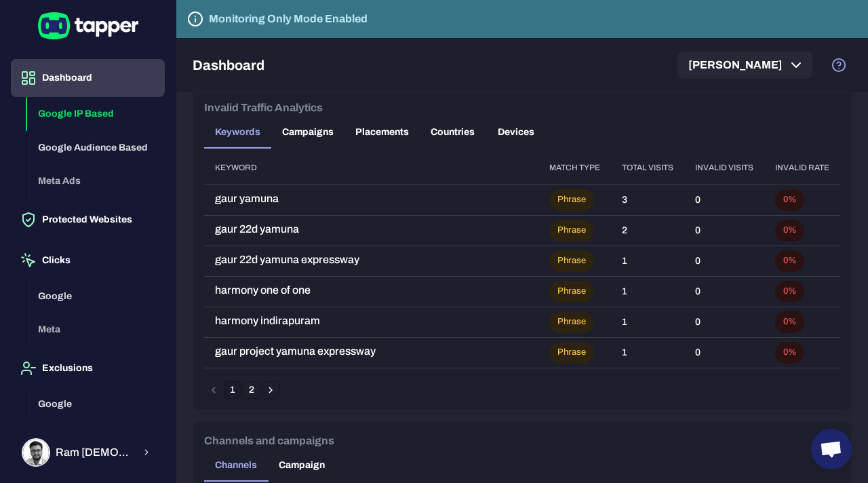  What do you see at coordinates (96, 113) in the screenshot?
I see `a: Google IP Based` at bounding box center [96, 113].